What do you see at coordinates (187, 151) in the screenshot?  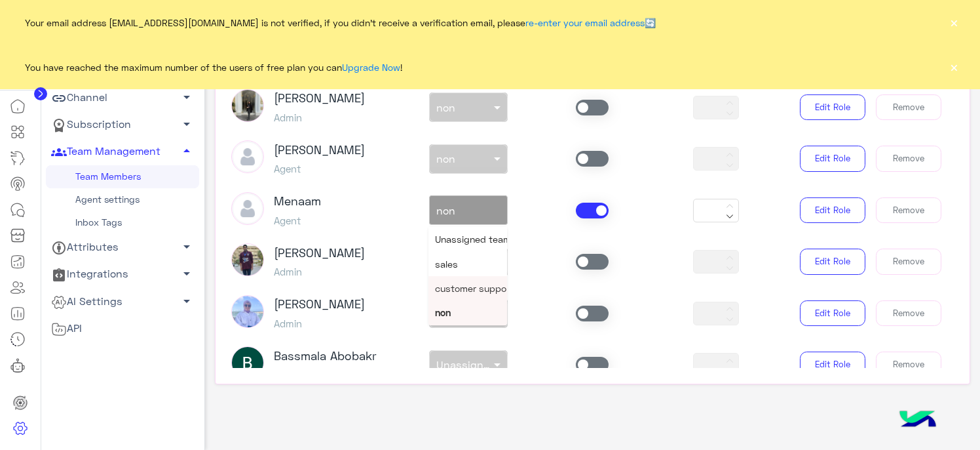 I see `span: arrow_drop_up` at bounding box center [187, 151].